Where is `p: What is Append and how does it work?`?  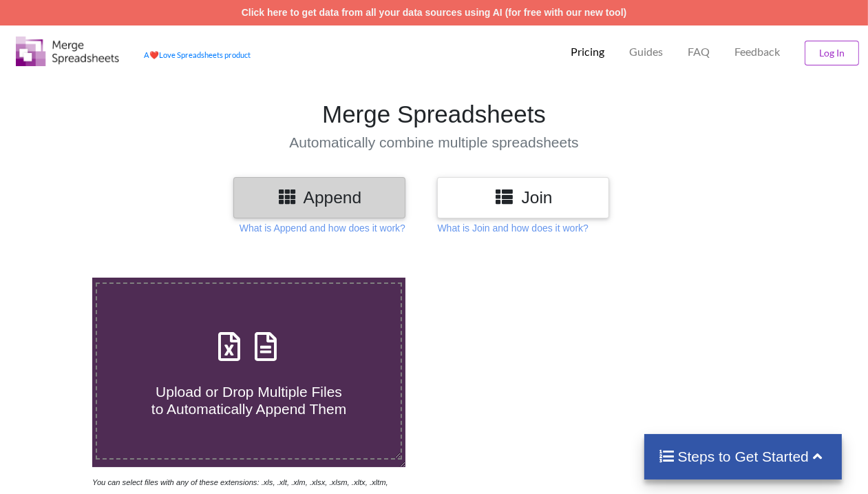
p: What is Append and how does it work? is located at coordinates (322, 228).